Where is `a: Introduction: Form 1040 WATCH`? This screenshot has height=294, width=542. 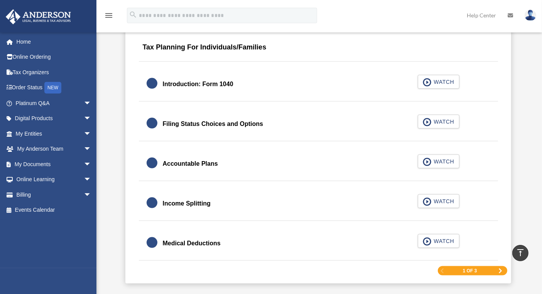 a: Introduction: Form 1040 WATCH is located at coordinates (318, 84).